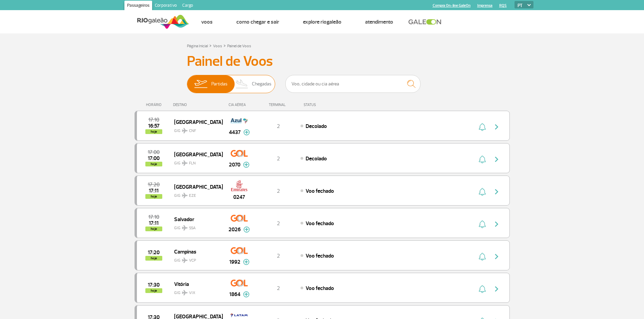 This screenshot has height=319, width=644. What do you see at coordinates (235, 229) in the screenshot?
I see `span: 2026` at bounding box center [235, 229].